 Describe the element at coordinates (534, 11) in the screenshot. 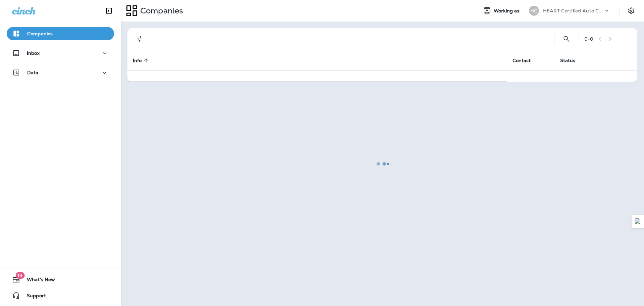

I see `div: HC` at that location.